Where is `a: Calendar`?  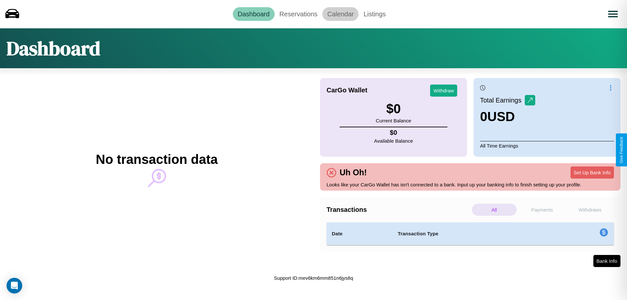 a: Calendar is located at coordinates (340, 14).